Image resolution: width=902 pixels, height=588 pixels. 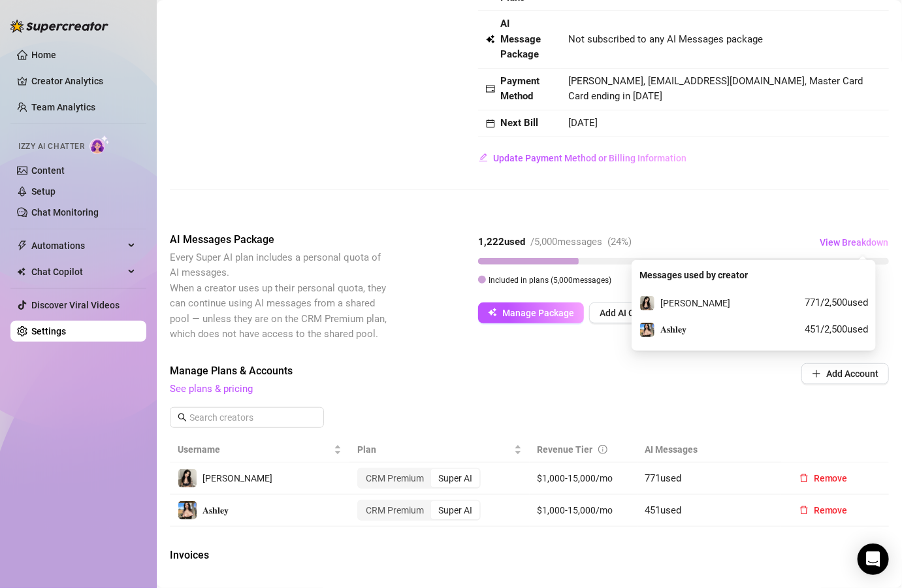 What do you see at coordinates (664, 478) in the screenshot?
I see `span: 771 used` at bounding box center [664, 478].